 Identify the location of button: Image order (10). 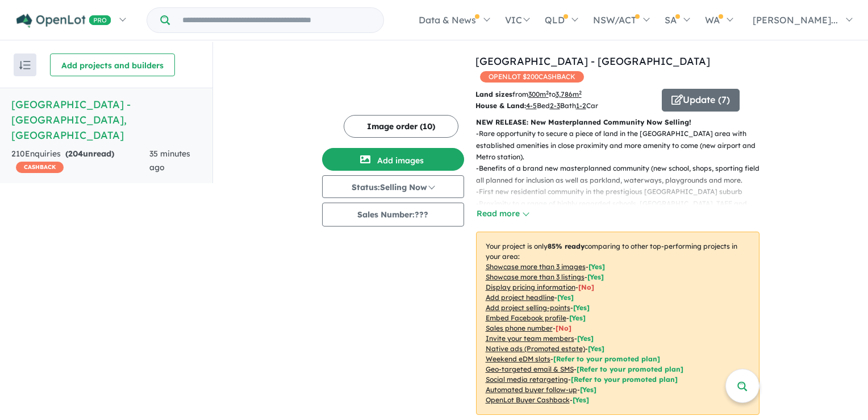
(402, 127).